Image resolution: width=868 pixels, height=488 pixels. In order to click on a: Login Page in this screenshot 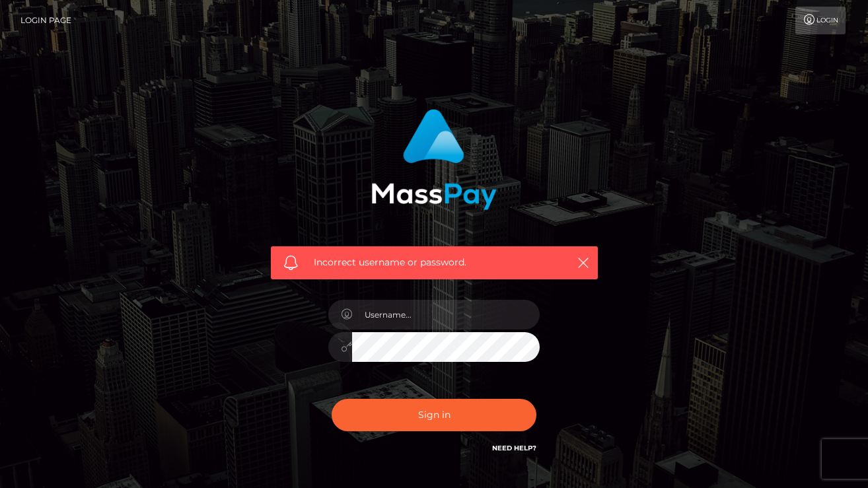, I will do `click(45, 21)`.